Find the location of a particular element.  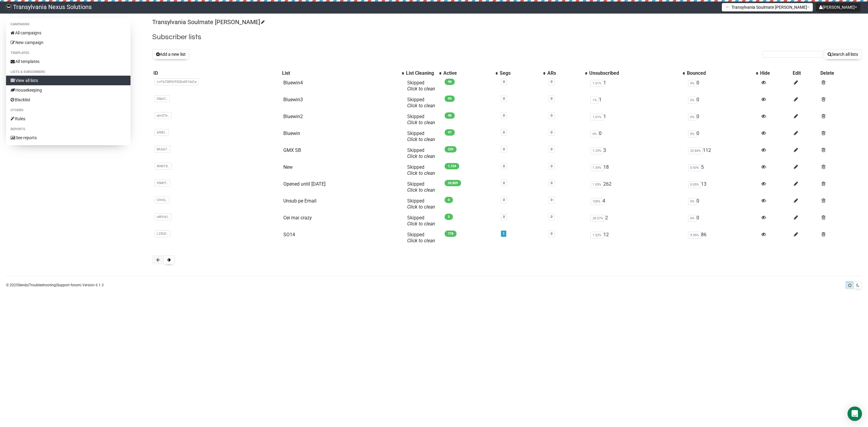

p: © 2025 | | | Version 6.1.3 is located at coordinates (55, 285).